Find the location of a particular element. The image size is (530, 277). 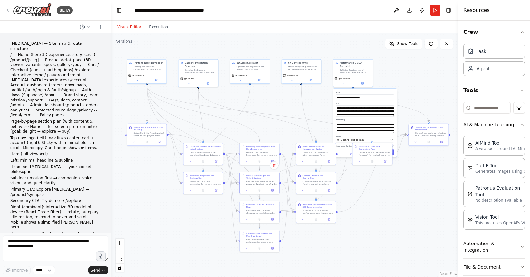

div: Project Setup and Architecture Planning is located at coordinates (149, 129).